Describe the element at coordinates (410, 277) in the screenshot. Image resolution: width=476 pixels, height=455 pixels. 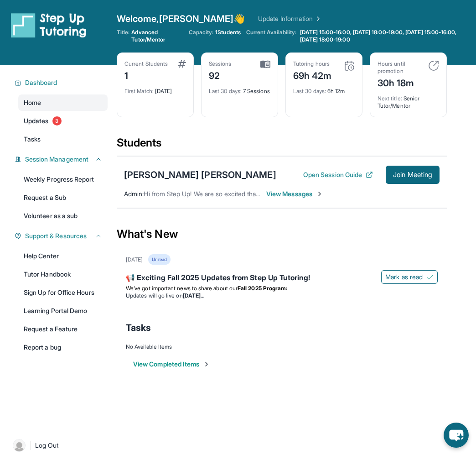
I see `button: Mark as read` at that location.